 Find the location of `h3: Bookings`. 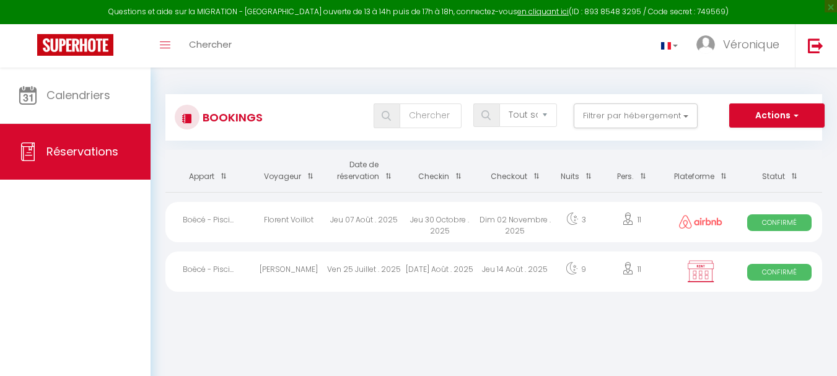

h3: Bookings is located at coordinates (231, 117).